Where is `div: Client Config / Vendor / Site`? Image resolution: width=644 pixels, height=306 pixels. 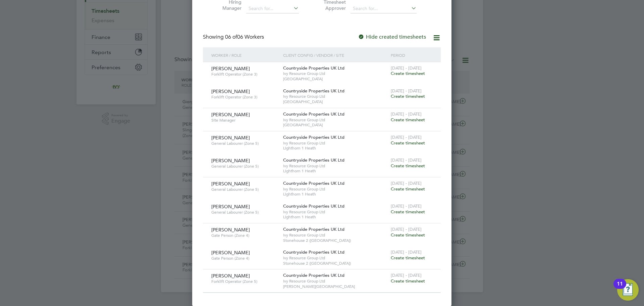
div: Client Config / Vendor / Site is located at coordinates (335, 55).